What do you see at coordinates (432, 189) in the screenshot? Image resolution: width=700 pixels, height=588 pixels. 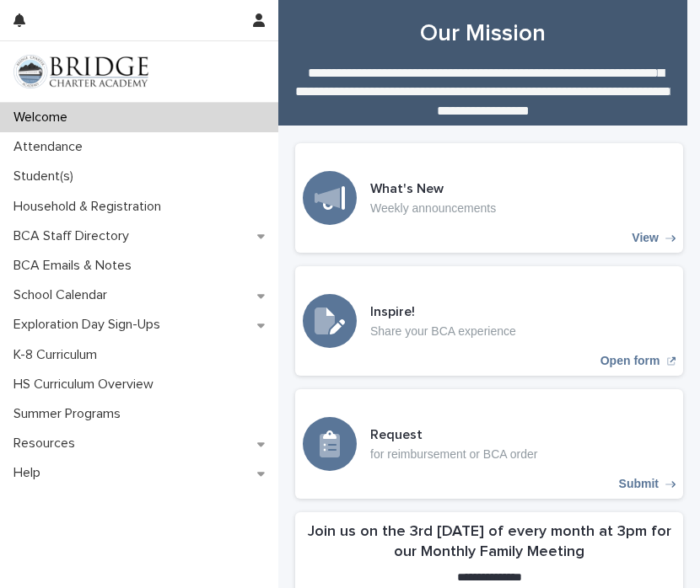 I see `h3: What's New` at bounding box center [432, 189].